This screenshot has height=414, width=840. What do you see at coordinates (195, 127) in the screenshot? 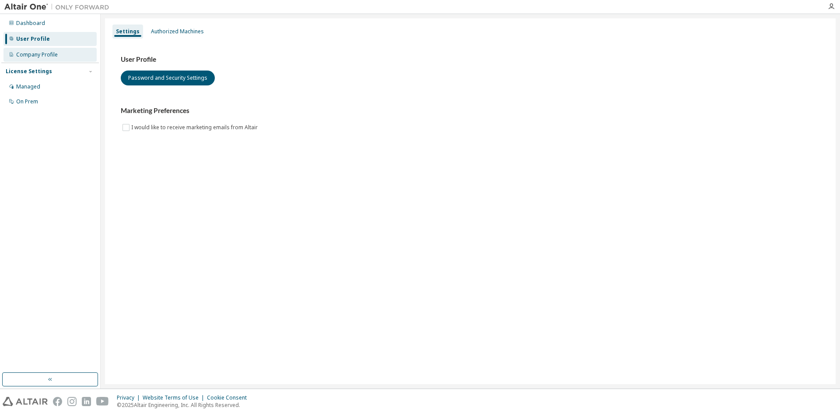
I see `label: I would like to receive marketing emails from Altair` at bounding box center [195, 127].